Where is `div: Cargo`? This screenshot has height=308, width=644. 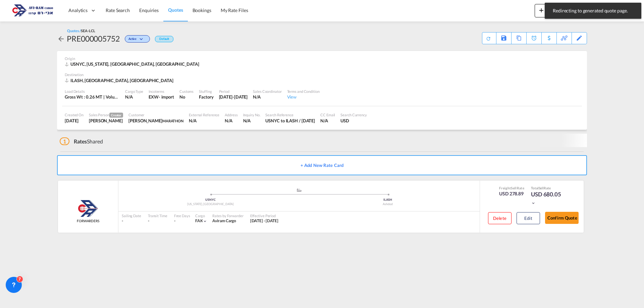 div: Cargo is located at coordinates (201, 216).